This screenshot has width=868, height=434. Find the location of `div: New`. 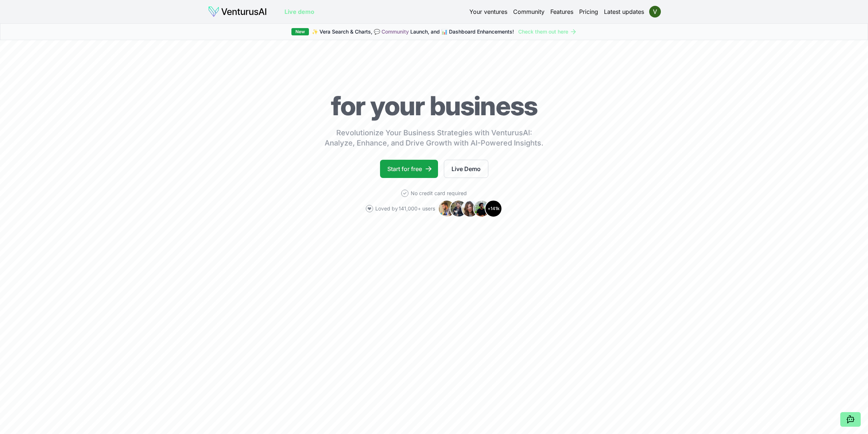

div: New is located at coordinates (300, 31).